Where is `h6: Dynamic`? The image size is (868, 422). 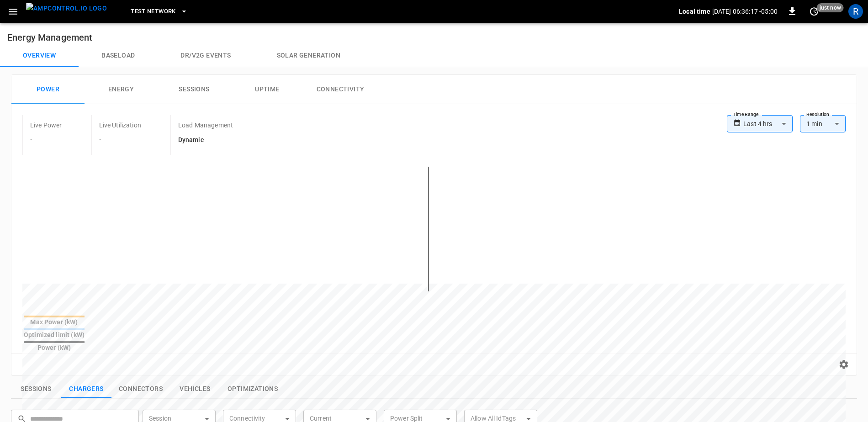 h6: Dynamic is located at coordinates (206, 140).